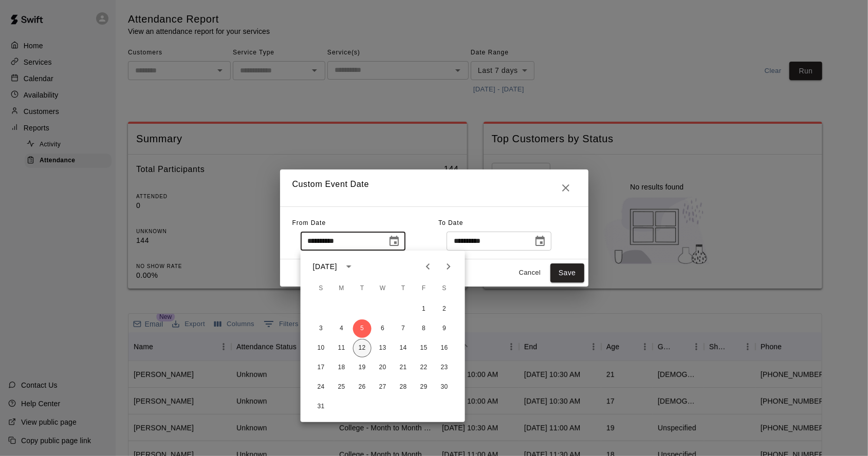 The height and width of the screenshot is (456, 868). I want to click on button: 17, so click(321, 368).